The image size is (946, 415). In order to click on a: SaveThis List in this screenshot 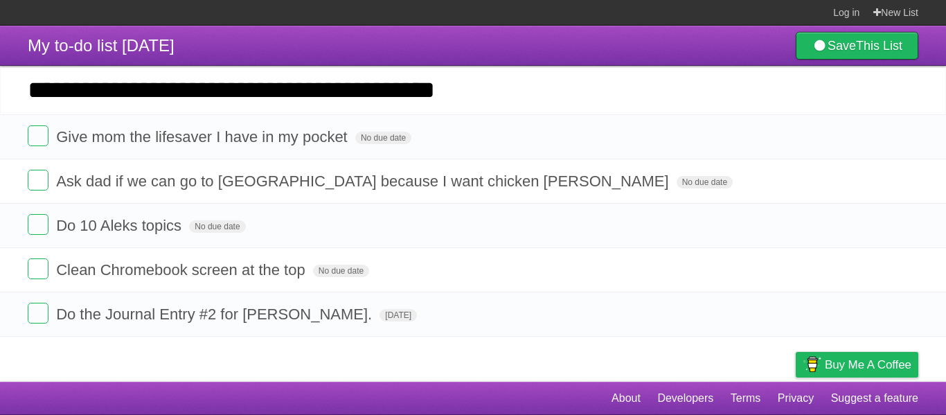, I will do `click(857, 46)`.